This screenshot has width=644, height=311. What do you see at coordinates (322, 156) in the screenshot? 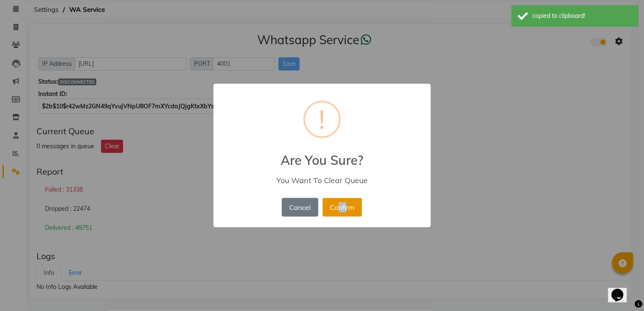
I see `h2: Are You Sure?` at bounding box center [322, 156].